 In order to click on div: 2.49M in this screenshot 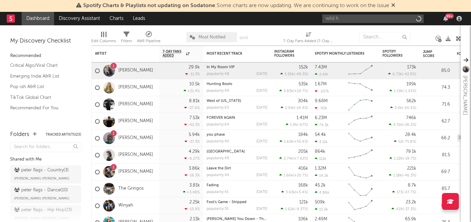, I will do `click(321, 219)`.